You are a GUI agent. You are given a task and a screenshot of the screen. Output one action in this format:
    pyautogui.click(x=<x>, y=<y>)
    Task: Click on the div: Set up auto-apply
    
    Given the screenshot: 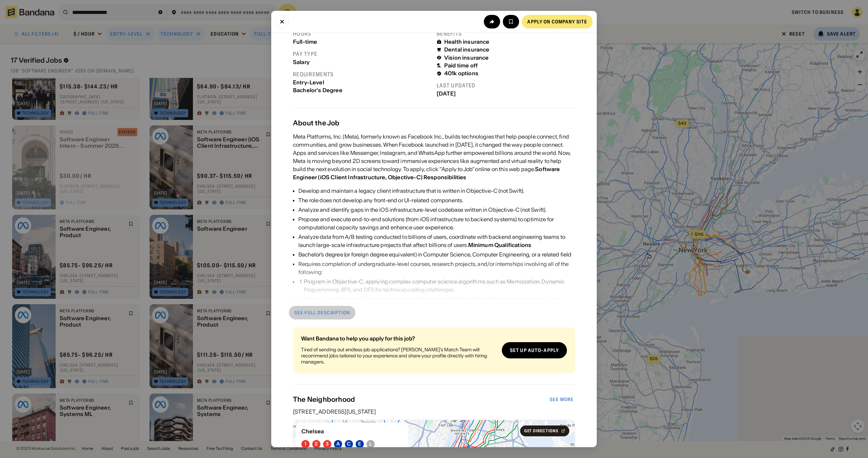 What is the action you would take?
    pyautogui.click(x=534, y=351)
    